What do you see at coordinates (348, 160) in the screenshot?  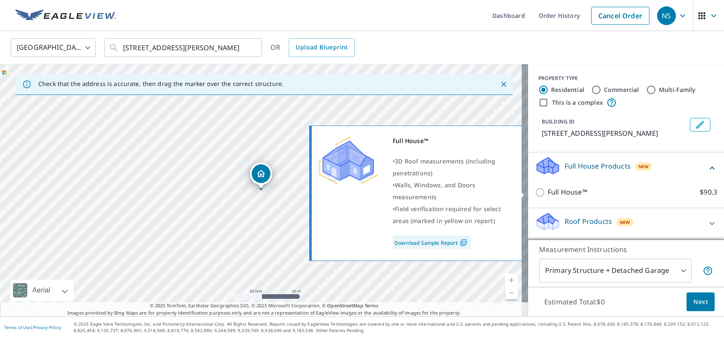 I see `img: Premium` at bounding box center [348, 160].